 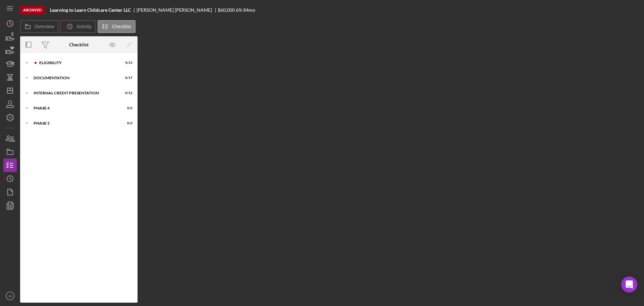 I want to click on label: Overview, so click(x=44, y=26).